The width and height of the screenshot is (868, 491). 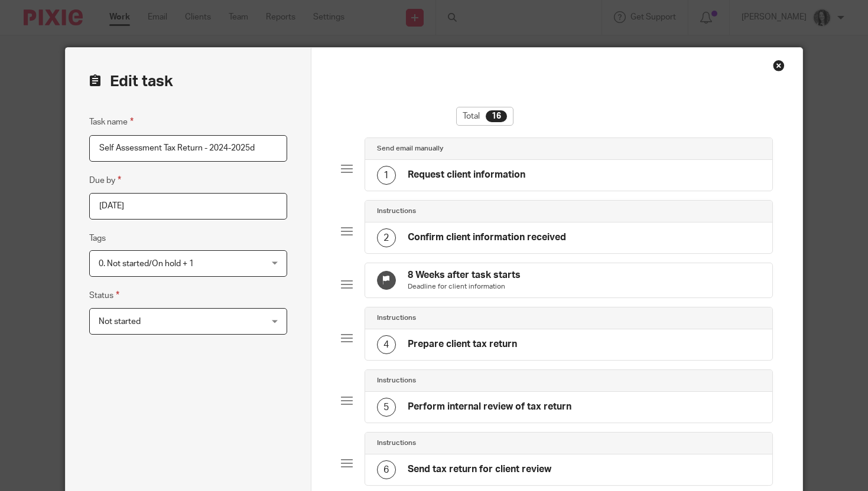 What do you see at coordinates (188, 206) in the screenshot?
I see `input: Pick a date` at bounding box center [188, 206].